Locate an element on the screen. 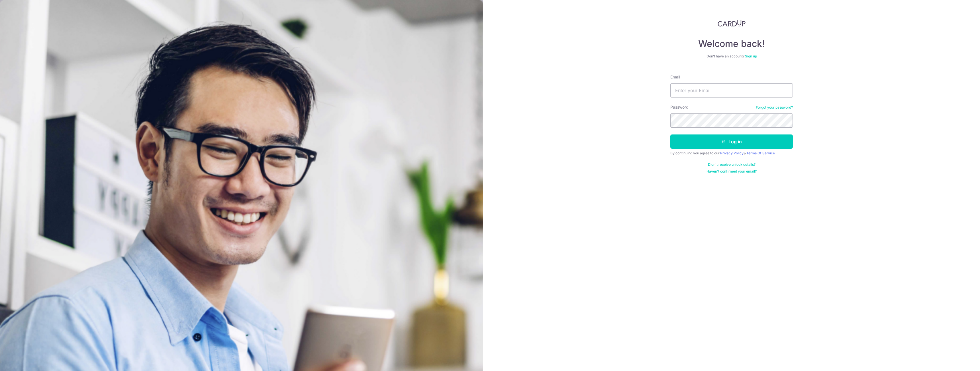 Image resolution: width=980 pixels, height=371 pixels. a: Terms Of Service is located at coordinates (761, 153).